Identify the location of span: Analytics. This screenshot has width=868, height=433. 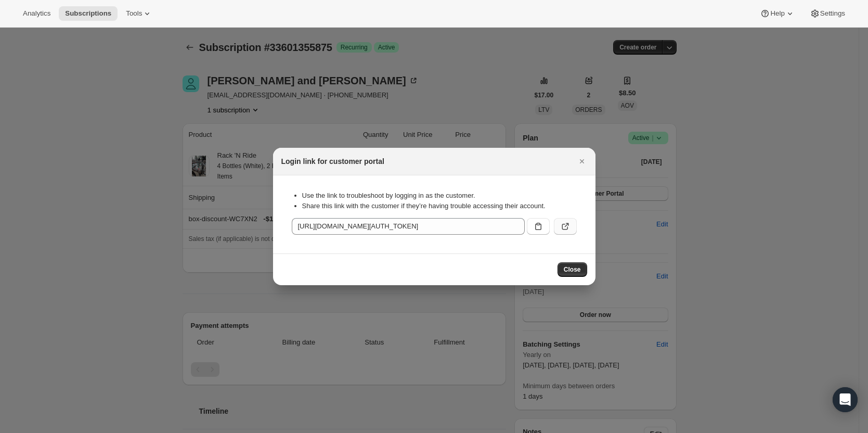
(36, 14).